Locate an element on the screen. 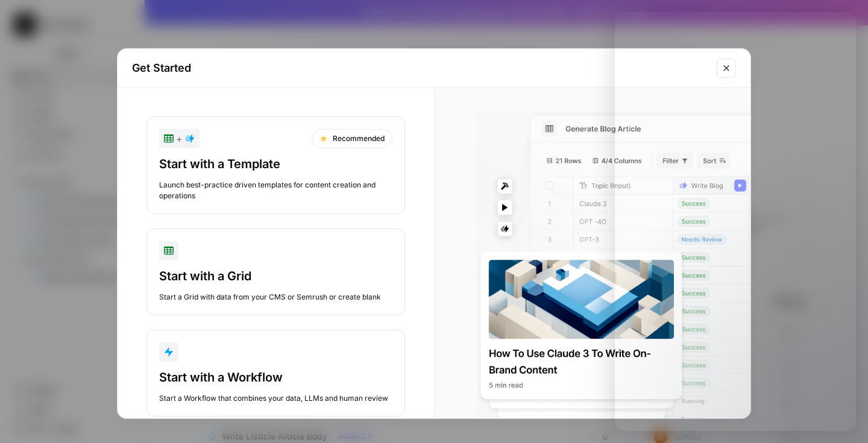  div: Launch best-practice driven templates for content creation and operations is located at coordinates (275, 190).